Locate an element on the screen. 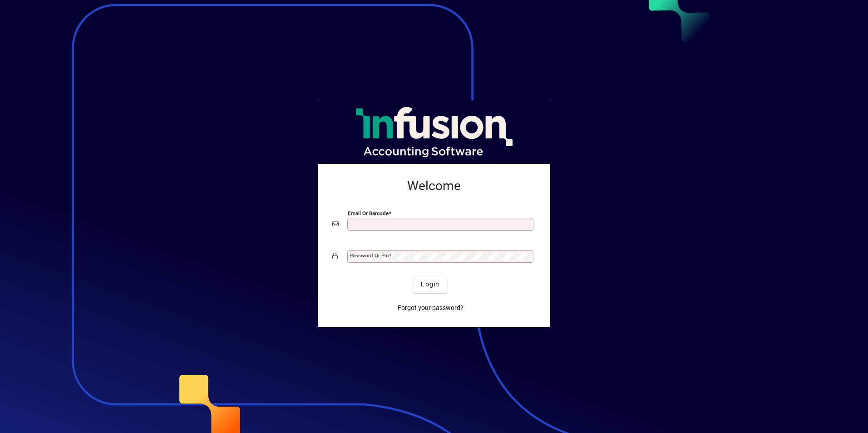 This screenshot has width=868, height=433. mat-label: Password or Pin is located at coordinates (369, 256).